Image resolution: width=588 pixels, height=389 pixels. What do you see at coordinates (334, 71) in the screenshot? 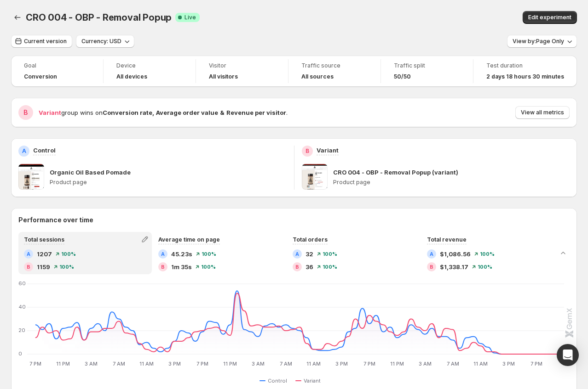
I see `a: Traffic sourceAll sources` at bounding box center [334, 71].